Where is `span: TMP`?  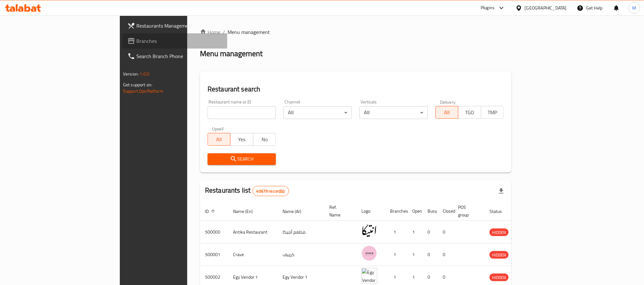
span: TMP is located at coordinates (493, 112).